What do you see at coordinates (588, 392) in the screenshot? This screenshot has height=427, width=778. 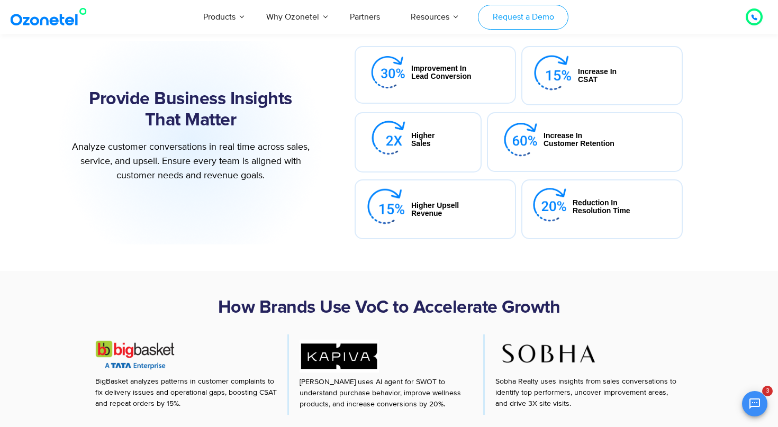 I see `div: Sobha Realty uses insights from sales conversations to identify top performers, uncover improveme...` at bounding box center [588, 392].